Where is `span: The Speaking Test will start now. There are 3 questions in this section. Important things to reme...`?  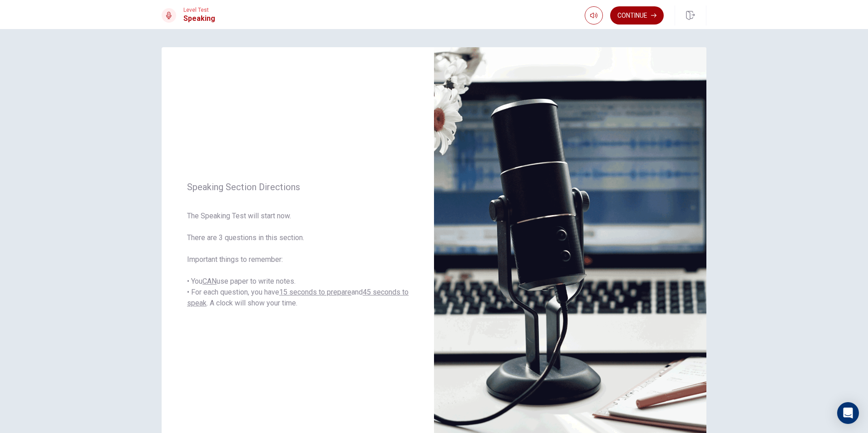 span: The Speaking Test will start now. There are 3 questions in this section. Important things to reme... is located at coordinates (298, 260).